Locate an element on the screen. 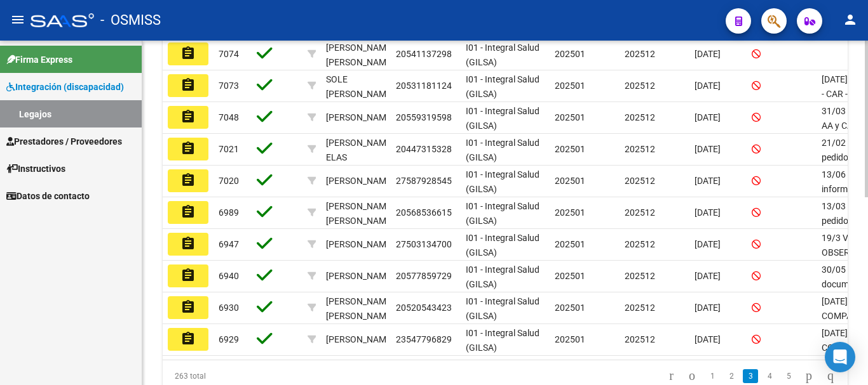 The image size is (868, 385). span: 7048 is located at coordinates (229, 117).